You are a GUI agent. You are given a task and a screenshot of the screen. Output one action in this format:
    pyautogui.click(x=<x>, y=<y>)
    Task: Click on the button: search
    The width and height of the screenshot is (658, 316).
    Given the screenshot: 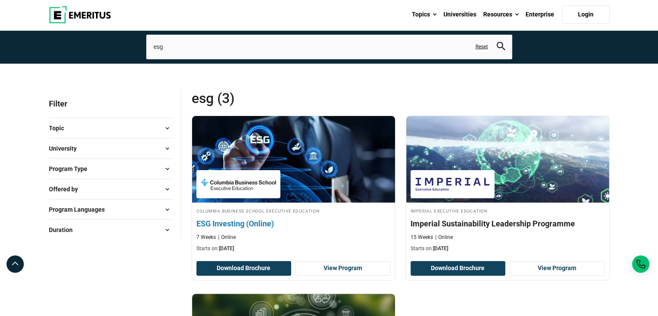 What is the action you would take?
    pyautogui.click(x=501, y=47)
    